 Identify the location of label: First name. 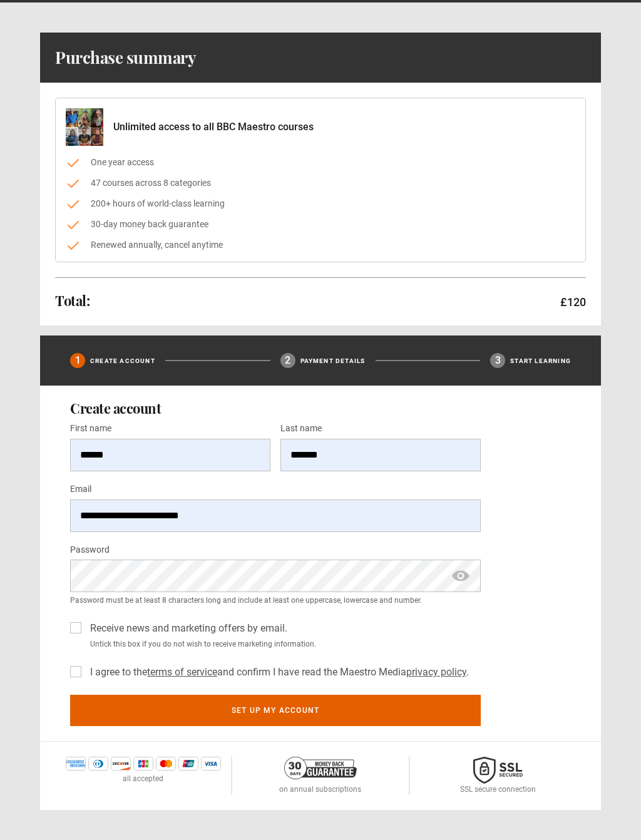
(91, 429).